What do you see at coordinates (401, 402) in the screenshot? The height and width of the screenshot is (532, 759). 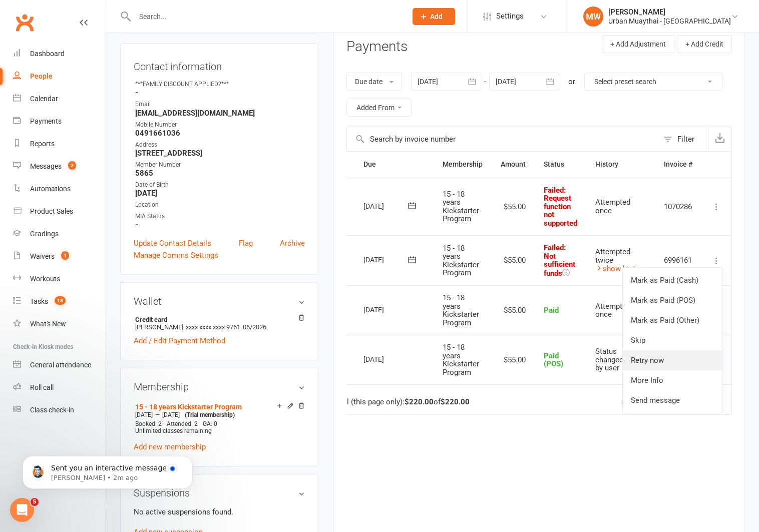 I see `div: Total (this page only): of` at bounding box center [401, 402].